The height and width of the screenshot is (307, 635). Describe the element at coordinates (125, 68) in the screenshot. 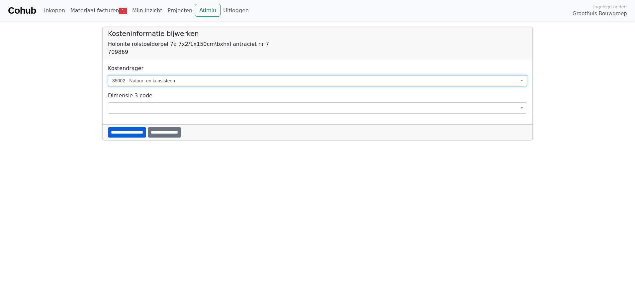

I see `label: Kostendrager` at that location.